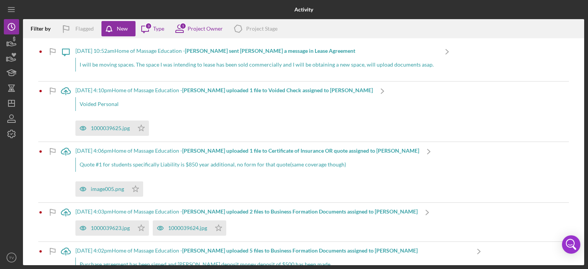  I want to click on button: New, so click(118, 29).